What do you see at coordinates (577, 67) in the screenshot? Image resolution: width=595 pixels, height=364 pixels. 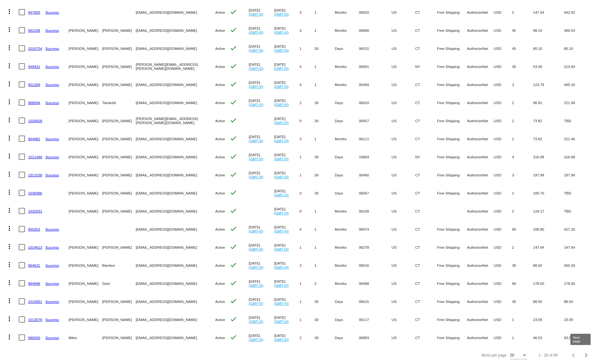 I see `mat-cell: 213.60` at bounding box center [577, 67].